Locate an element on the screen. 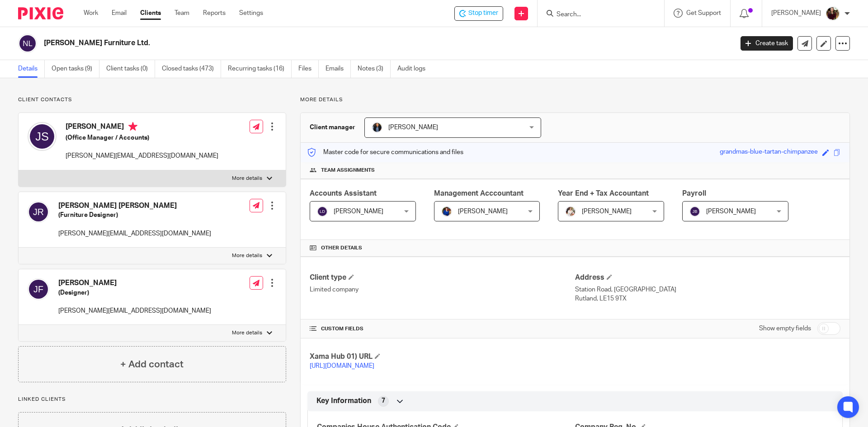 The image size is (868, 427). h5: (Designer) is located at coordinates (135, 293).